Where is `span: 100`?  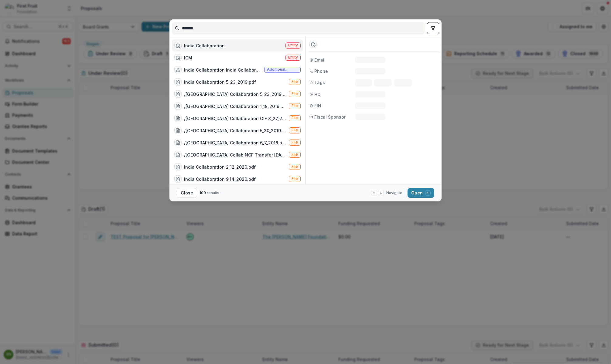 span: 100 is located at coordinates (203, 192).